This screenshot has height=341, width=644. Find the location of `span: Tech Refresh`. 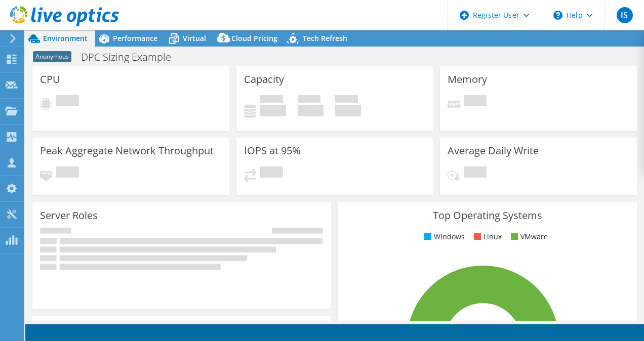

span: Tech Refresh is located at coordinates (325, 38).